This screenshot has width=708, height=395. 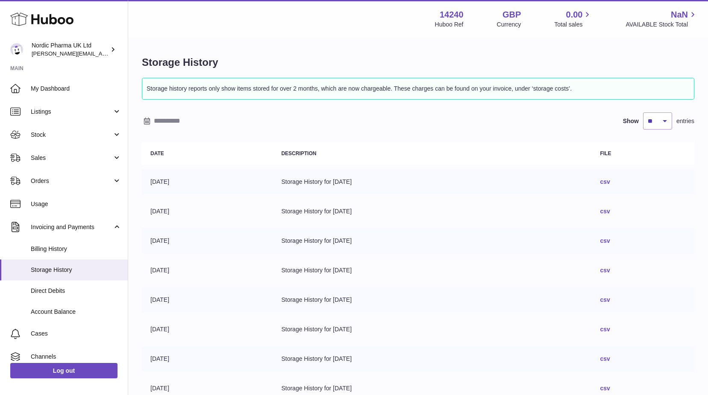 What do you see at coordinates (70, 50) in the screenshot?
I see `div: Nordic Pharma UK Ltd` at bounding box center [70, 50].